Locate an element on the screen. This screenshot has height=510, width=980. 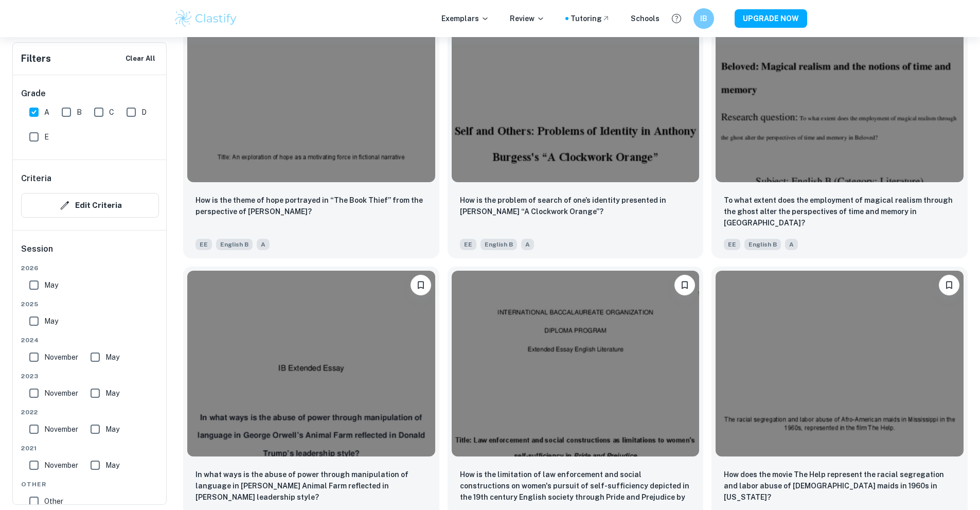
p: In what ways is the abuse of power through manipulation of language in George Orwell’s Animal Far... is located at coordinates (312, 486).